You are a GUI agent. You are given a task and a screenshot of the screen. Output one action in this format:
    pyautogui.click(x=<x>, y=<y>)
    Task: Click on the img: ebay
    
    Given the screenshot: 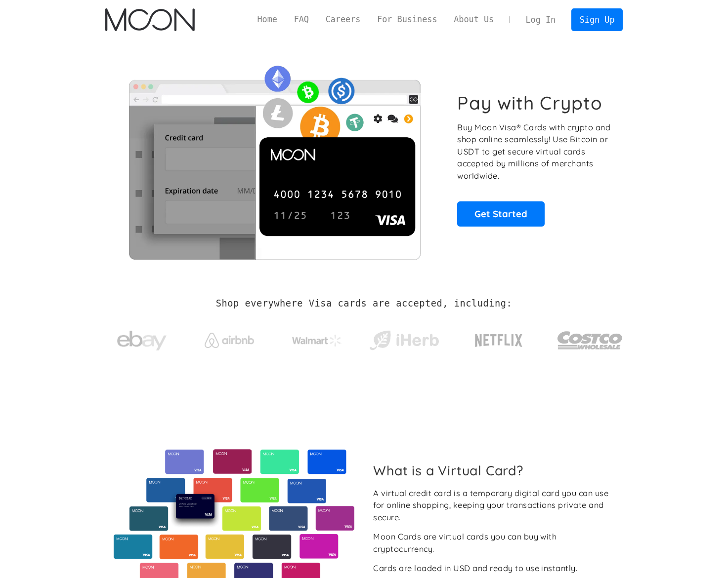 What is the action you would take?
    pyautogui.click(x=142, y=341)
    